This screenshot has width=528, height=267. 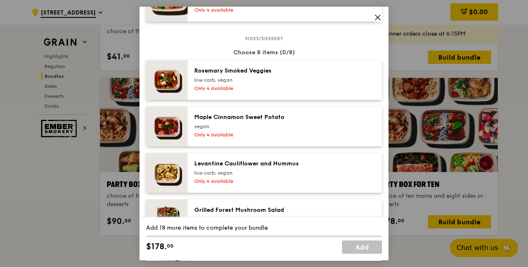 What do you see at coordinates (264, 228) in the screenshot?
I see `div: Add 18 more items to complete your bundle` at bounding box center [264, 228].